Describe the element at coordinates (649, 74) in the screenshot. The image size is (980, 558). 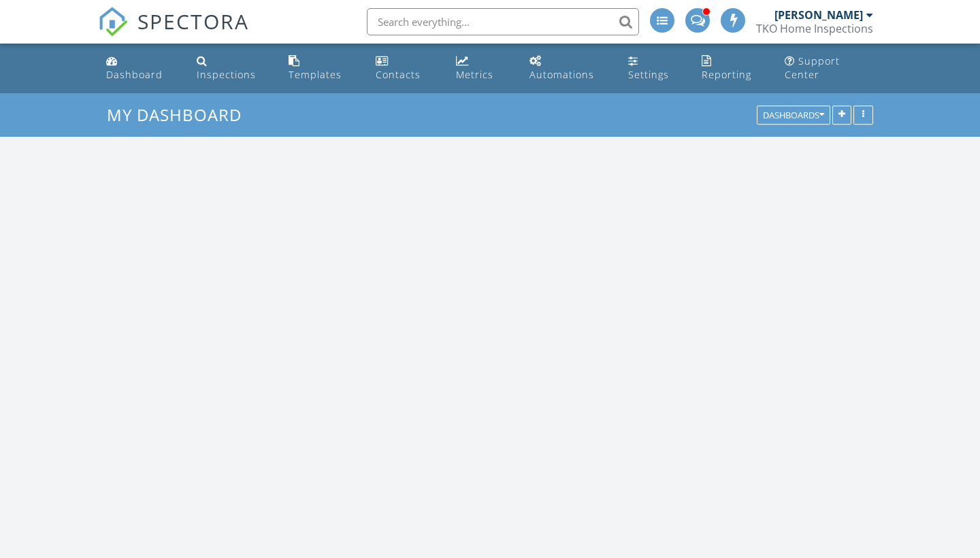
I see `div: Settings` at that location.